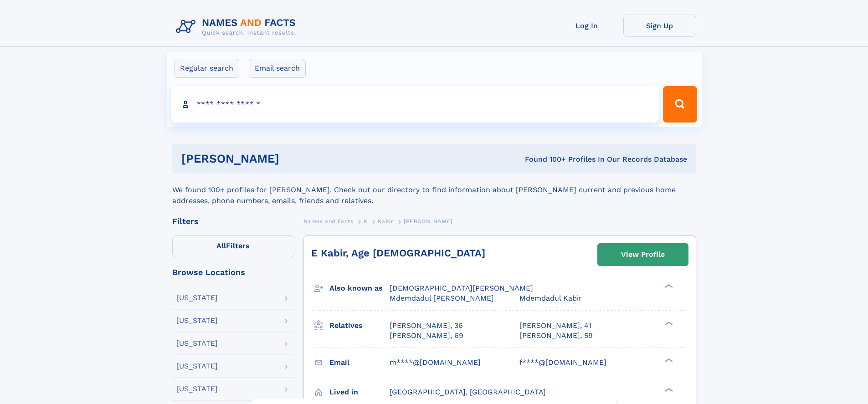  Describe the element at coordinates (366, 221) in the screenshot. I see `a: K` at that location.